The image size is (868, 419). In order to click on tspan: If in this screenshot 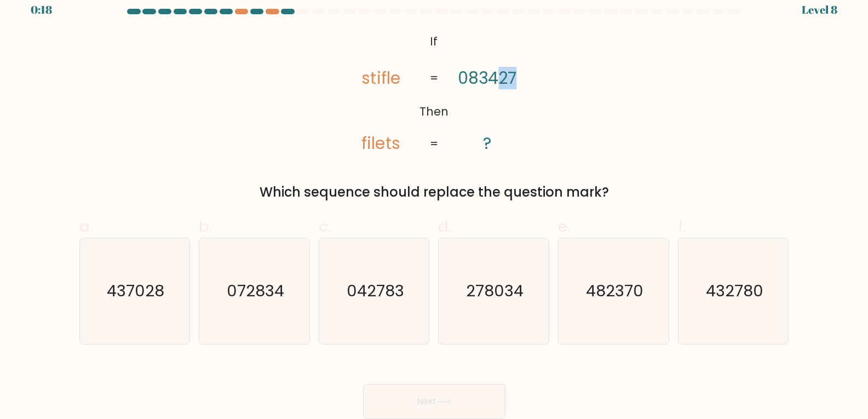, I will do `click(434, 41)`.